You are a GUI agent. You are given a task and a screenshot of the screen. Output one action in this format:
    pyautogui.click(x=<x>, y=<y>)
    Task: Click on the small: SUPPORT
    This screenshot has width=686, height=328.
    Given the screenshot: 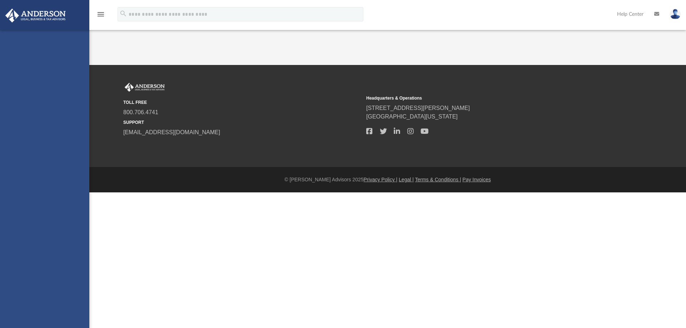 What is the action you would take?
    pyautogui.click(x=242, y=123)
    